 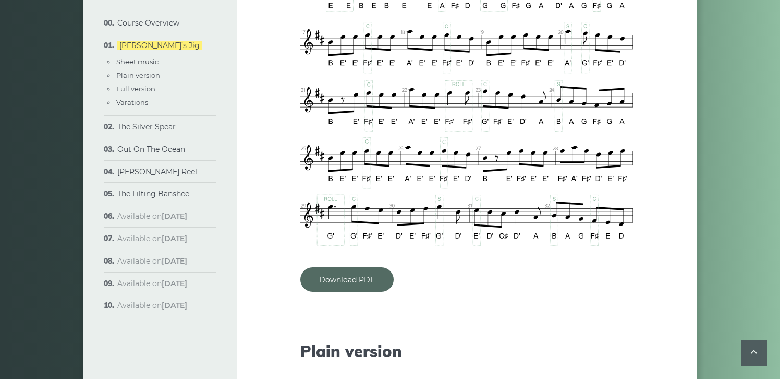 What do you see at coordinates (147, 127) in the screenshot?
I see `a: The Silver Spear` at bounding box center [147, 127].